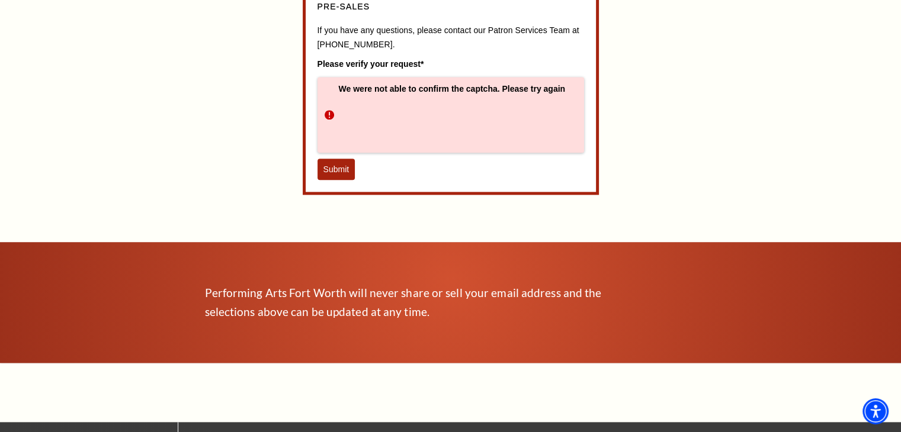  I want to click on label: Please verify your request*, so click(451, 64).